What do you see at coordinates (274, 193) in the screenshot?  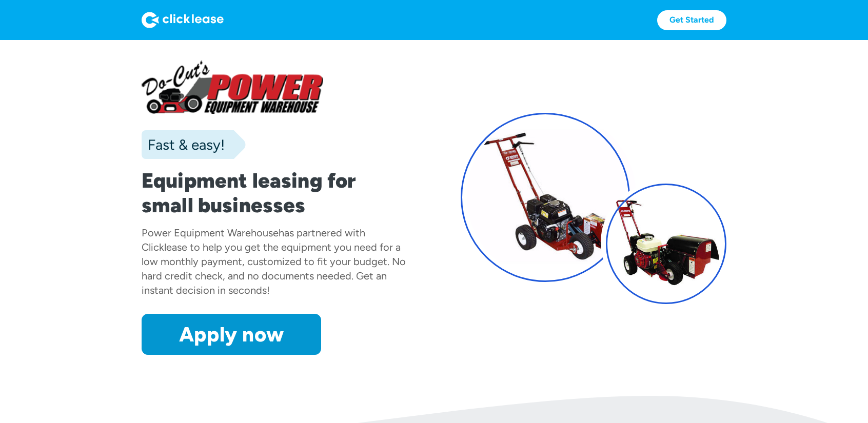 I see `h1: Equipment leasing for small businesses` at bounding box center [274, 193].